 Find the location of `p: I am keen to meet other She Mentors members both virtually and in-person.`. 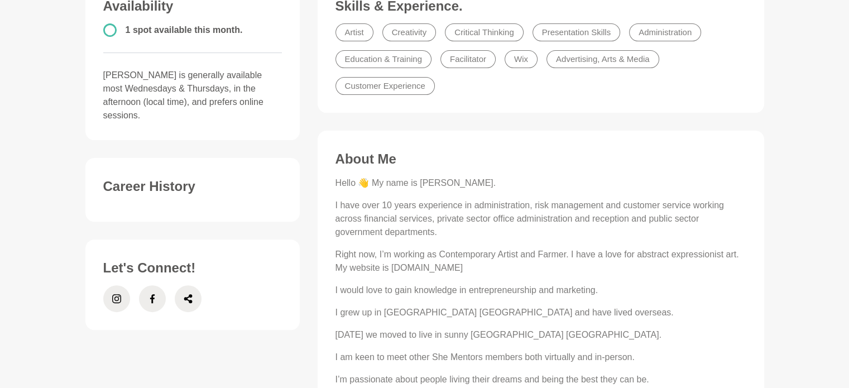

p: I am keen to meet other She Mentors members both virtually and in-person. is located at coordinates (541, 357).